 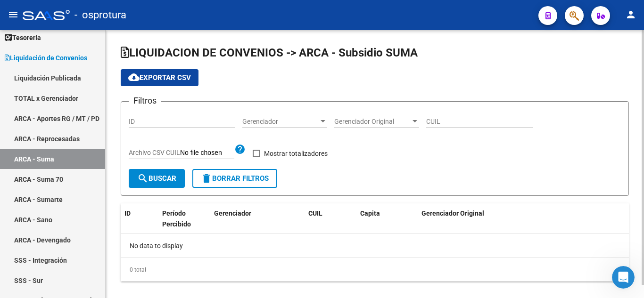 I want to click on button: Buscar, so click(x=156, y=178).